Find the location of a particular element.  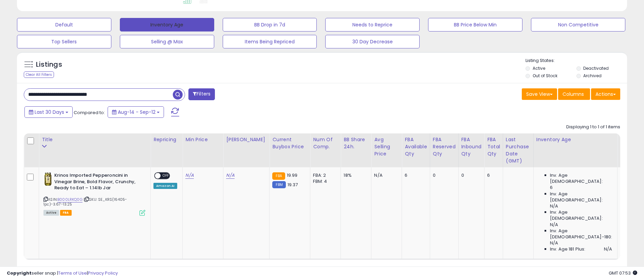

button: Selling @ Max is located at coordinates (167, 41).